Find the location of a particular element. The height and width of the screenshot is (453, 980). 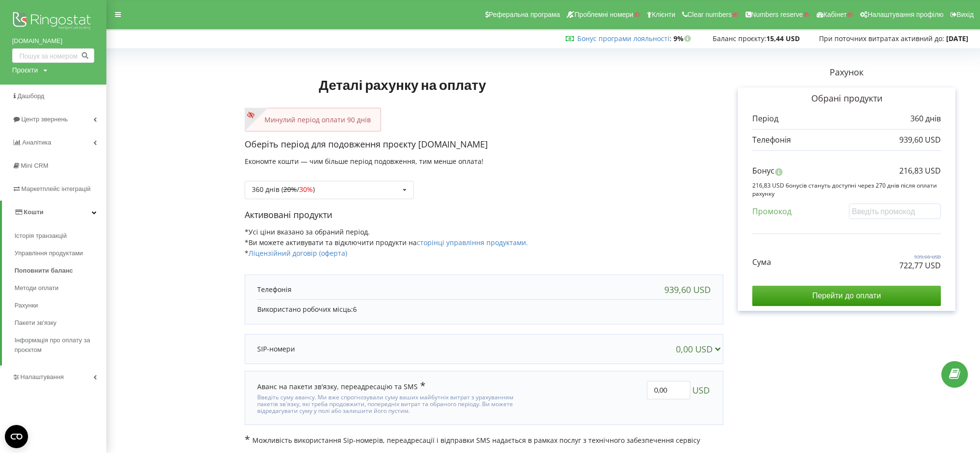

a: Інформація про оплату за проєктом is located at coordinates (60, 345).